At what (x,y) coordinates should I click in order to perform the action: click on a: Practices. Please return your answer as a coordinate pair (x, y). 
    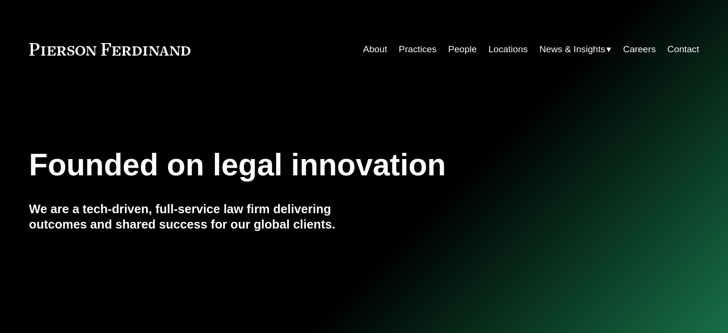
    Looking at the image, I should click on (417, 49).